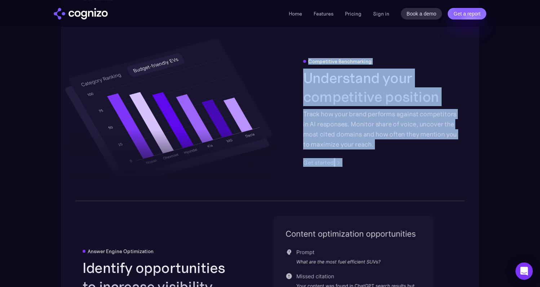 Image resolution: width=540 pixels, height=287 pixels. I want to click on a: Get started, so click(323, 162).